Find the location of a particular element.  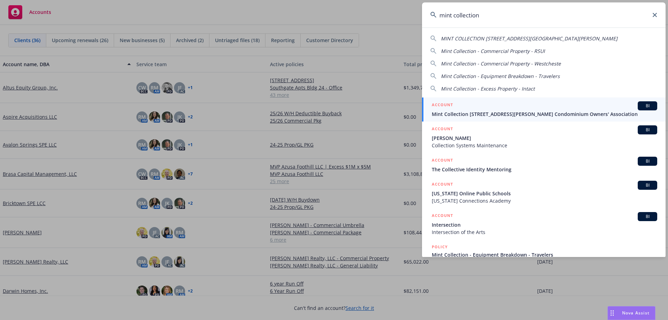

span: The Collective Identity Mentoring is located at coordinates (544, 169).